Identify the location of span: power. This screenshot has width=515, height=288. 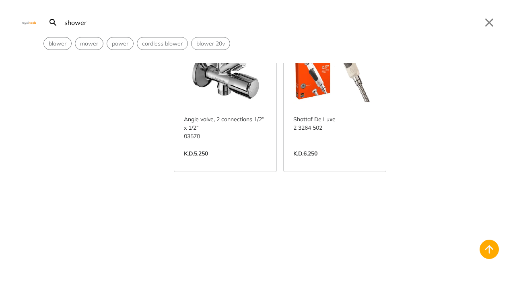
(120, 43).